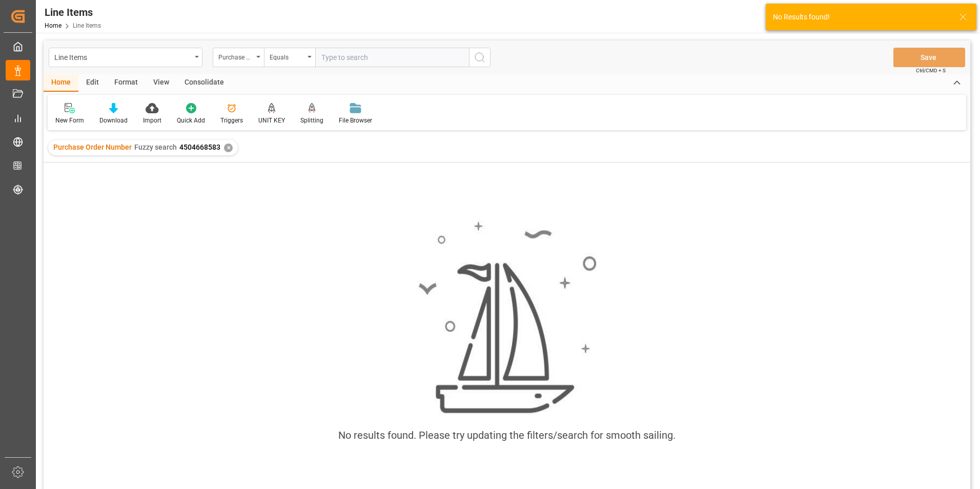  Describe the element at coordinates (507, 436) in the screenshot. I see `div: No results found. Please try updating the filters/search for smooth sailing.` at that location.